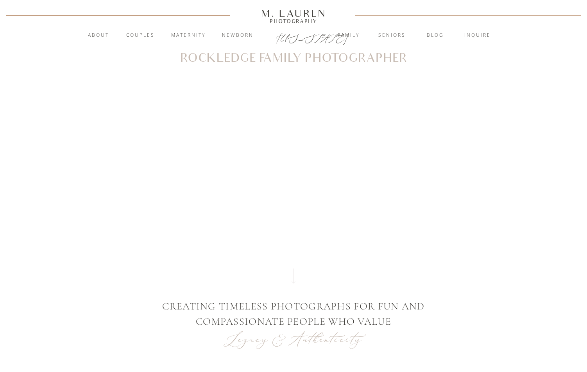 The height and width of the screenshot is (372, 587). I want to click on a: Family, so click(349, 36).